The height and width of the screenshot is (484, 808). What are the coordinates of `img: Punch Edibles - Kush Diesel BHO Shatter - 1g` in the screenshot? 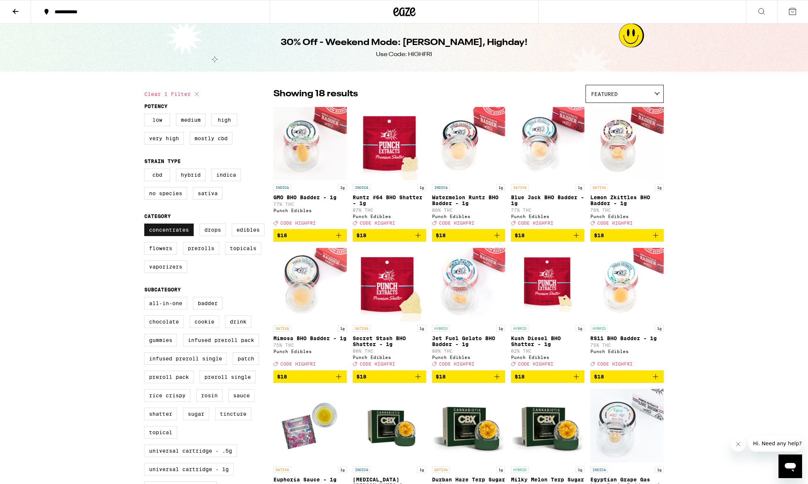 It's located at (548, 285).